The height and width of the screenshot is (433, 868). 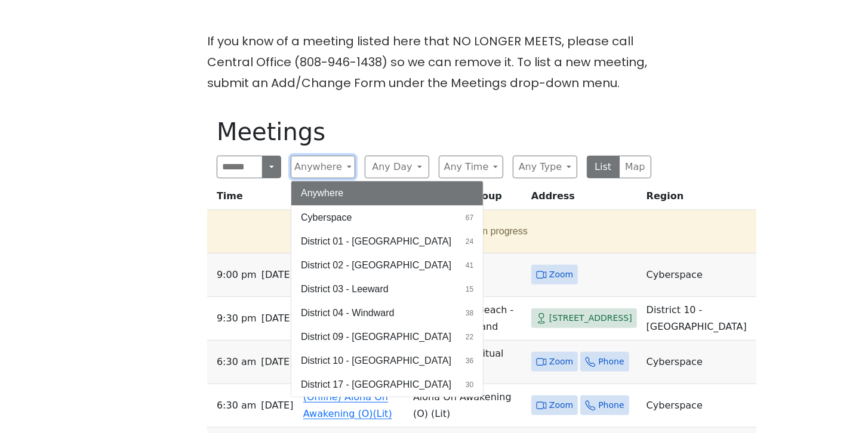 What do you see at coordinates (272, 167) in the screenshot?
I see `button: Search` at bounding box center [272, 167].